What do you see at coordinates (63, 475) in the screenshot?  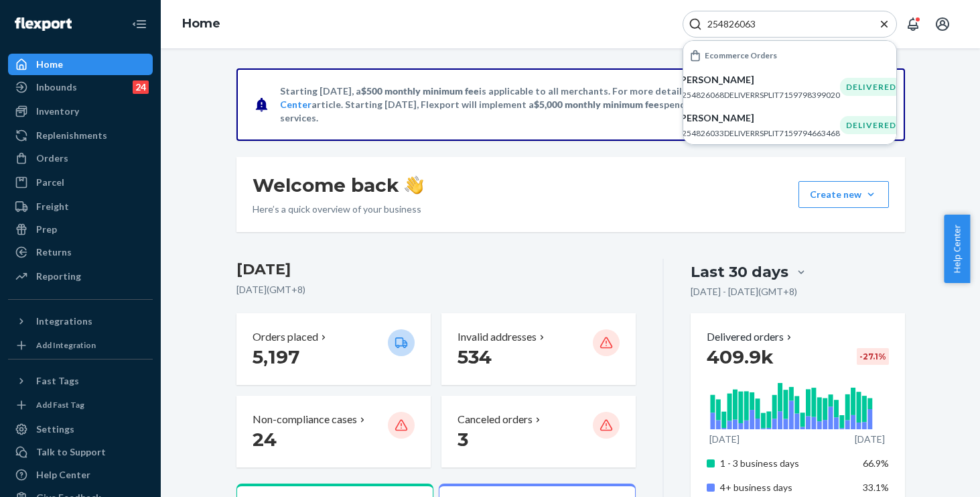 I see `div: Help Center` at bounding box center [63, 475].